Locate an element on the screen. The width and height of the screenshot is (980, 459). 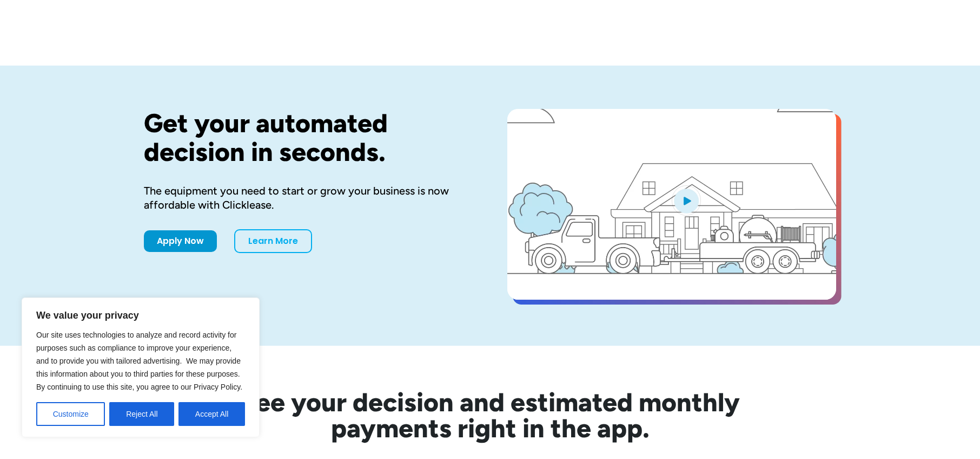
a: Apply Now is located at coordinates (180, 241).